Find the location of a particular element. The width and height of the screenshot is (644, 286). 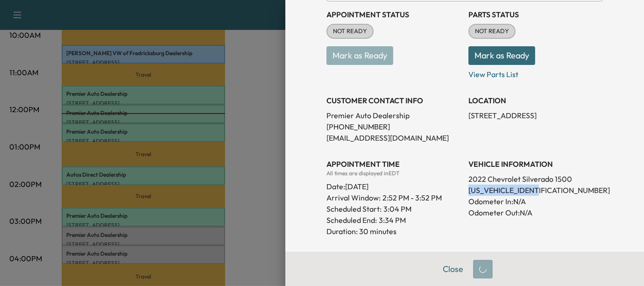

p: Premier Auto Dealership is located at coordinates (394, 115).